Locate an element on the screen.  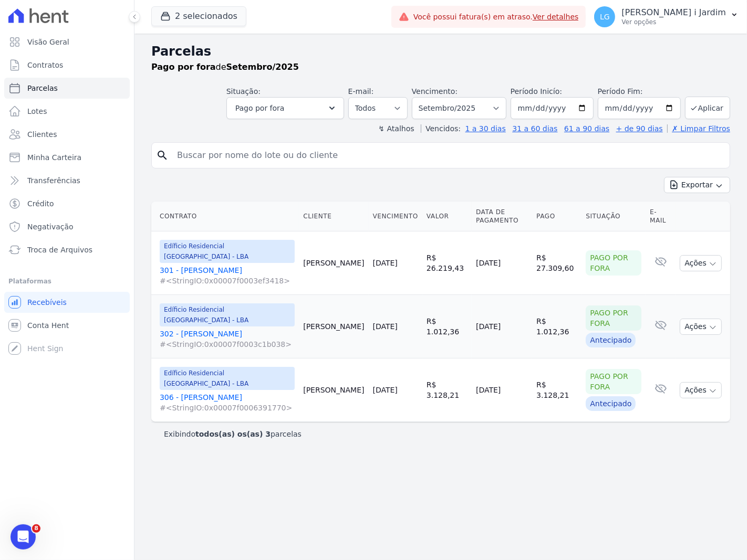
a: Contratos is located at coordinates (67, 65).